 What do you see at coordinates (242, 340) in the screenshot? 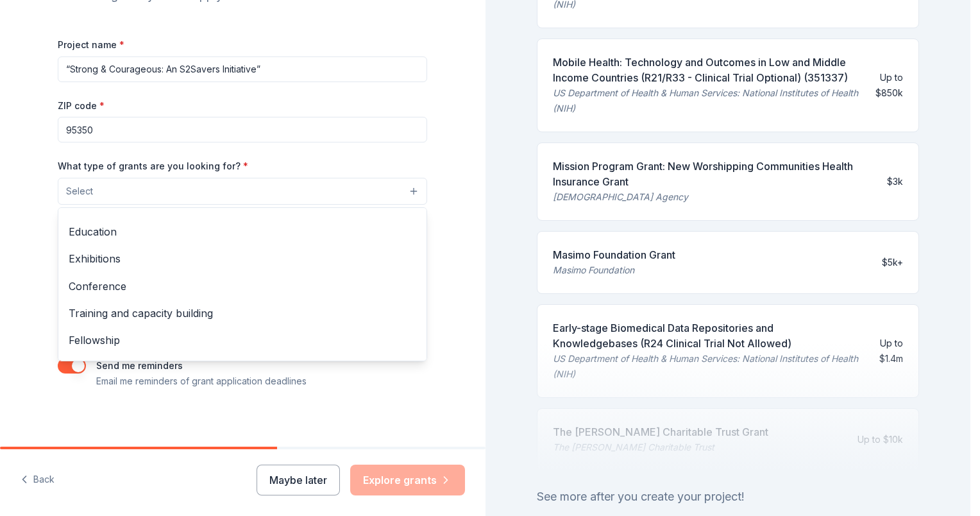
I see `span: Fellowship` at bounding box center [242, 340].